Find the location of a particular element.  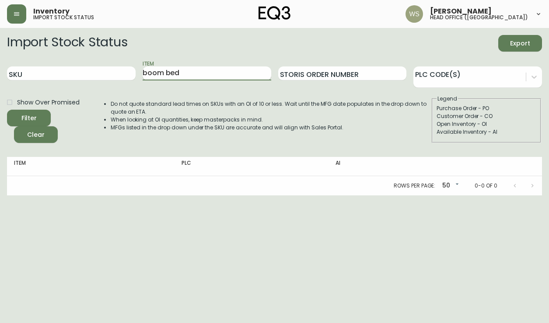

div: Customer Order - CO is located at coordinates (487, 116).